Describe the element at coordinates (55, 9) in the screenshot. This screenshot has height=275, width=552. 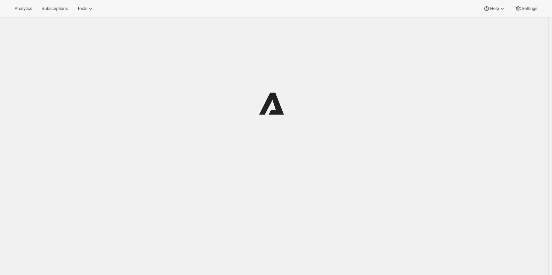
I see `span: Subscriptions` at that location.